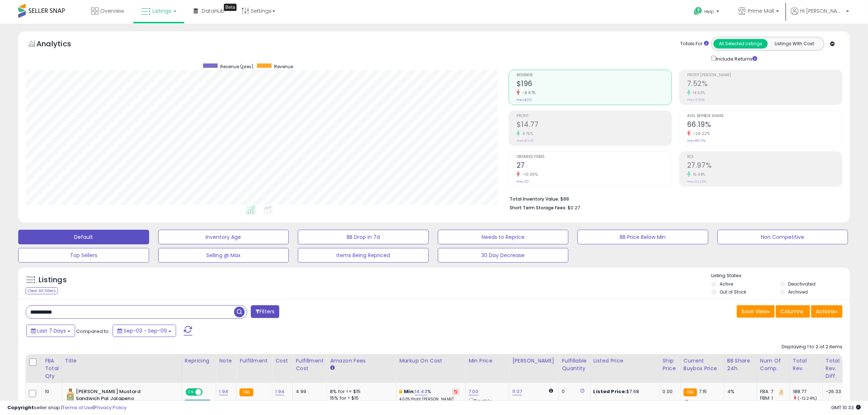 The height and width of the screenshot is (415, 868). I want to click on div: -26.33, so click(833, 391).